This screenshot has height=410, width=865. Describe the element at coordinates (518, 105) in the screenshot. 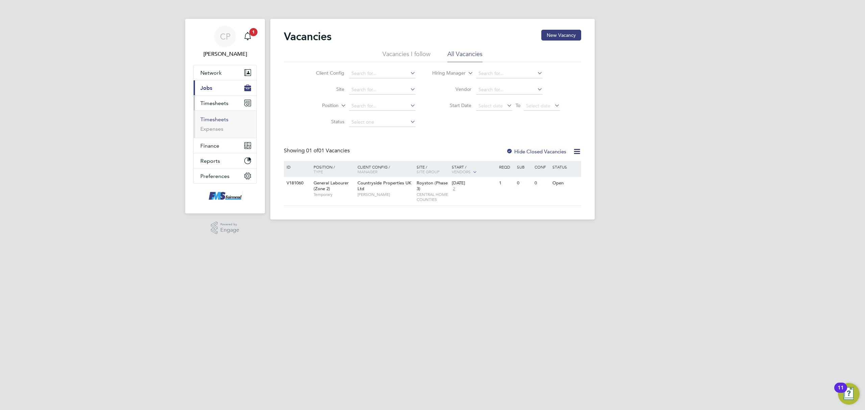

I see `span: To` at that location.